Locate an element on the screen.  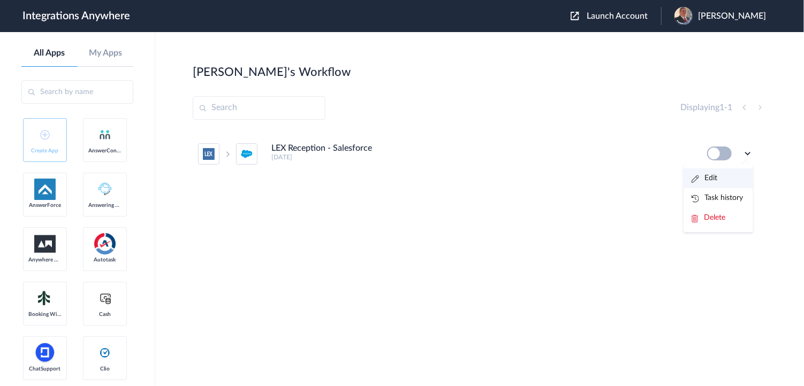
h4: Displaying - is located at coordinates (706, 108).